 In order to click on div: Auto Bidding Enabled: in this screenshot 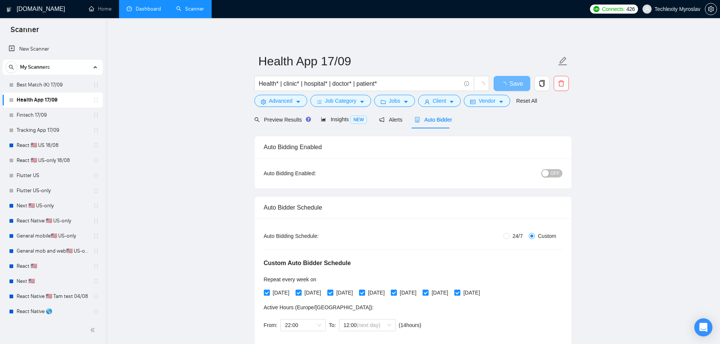, I will do `click(313, 174)`.